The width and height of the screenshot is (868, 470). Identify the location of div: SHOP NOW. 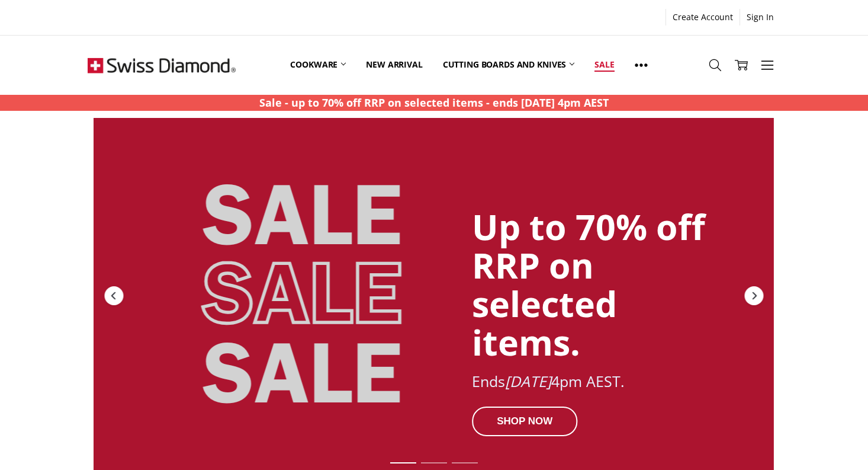
(524, 420).